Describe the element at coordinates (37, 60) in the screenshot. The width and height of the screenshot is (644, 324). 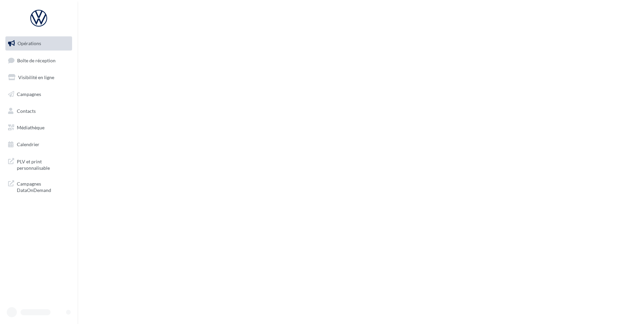
I see `span: Boîte de réception` at that location.